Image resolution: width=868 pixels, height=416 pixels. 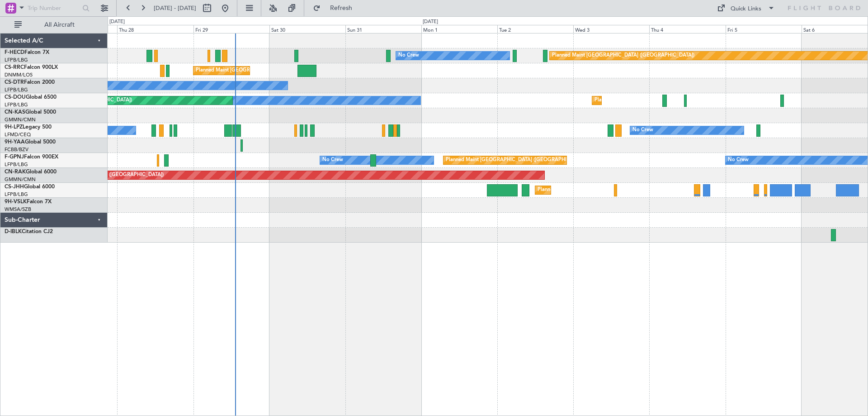 I want to click on span: 9H-VSLK, so click(x=15, y=201).